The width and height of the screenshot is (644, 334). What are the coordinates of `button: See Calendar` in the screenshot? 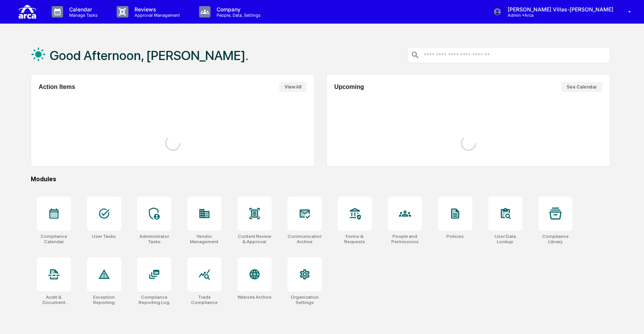 It's located at (582, 87).